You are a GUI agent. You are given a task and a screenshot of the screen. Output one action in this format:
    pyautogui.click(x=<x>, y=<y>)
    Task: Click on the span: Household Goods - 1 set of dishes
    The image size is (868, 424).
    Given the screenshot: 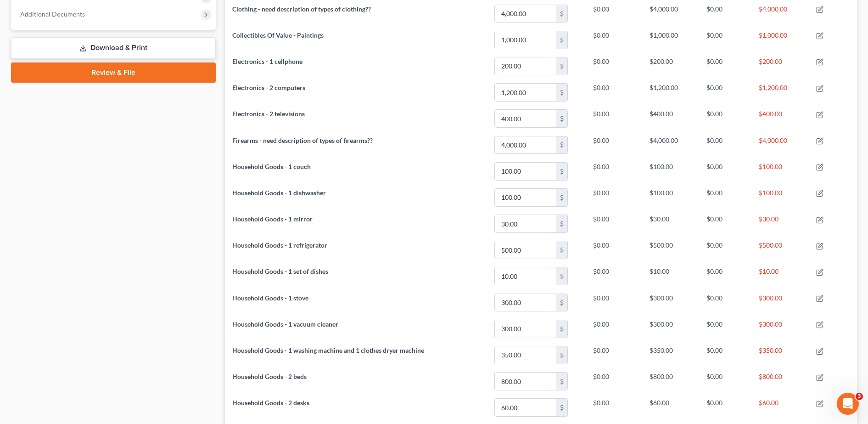 What is the action you would take?
    pyautogui.click(x=279, y=271)
    